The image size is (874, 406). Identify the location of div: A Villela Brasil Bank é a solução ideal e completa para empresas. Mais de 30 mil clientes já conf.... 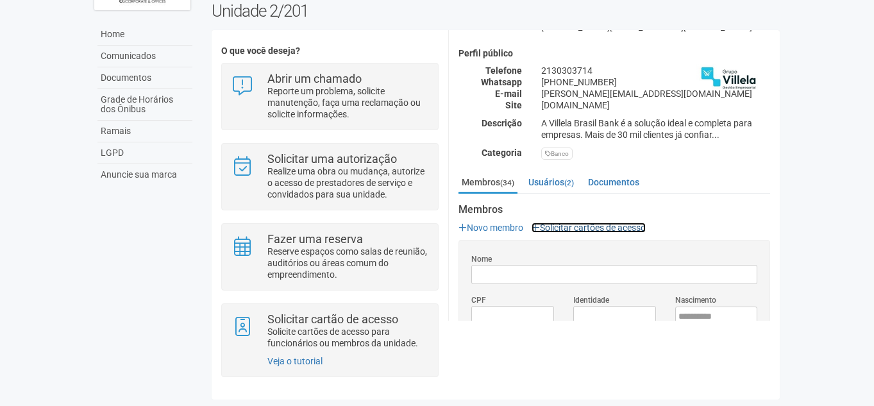
(655, 129).